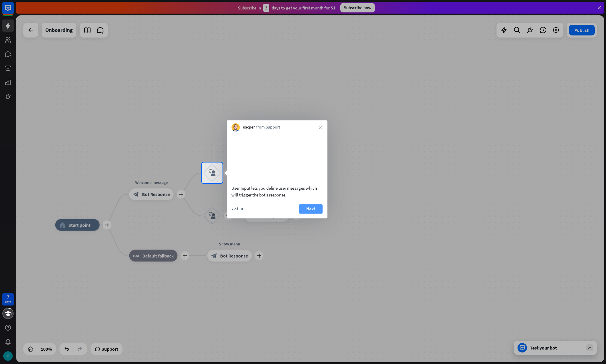 The height and width of the screenshot is (364, 606). Describe the element at coordinates (321, 127) in the screenshot. I see `i: close` at that location.